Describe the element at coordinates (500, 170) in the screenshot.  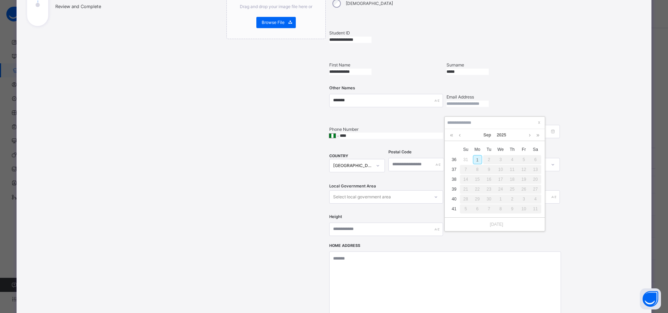
I see `td: September 10, 2025` at that location.